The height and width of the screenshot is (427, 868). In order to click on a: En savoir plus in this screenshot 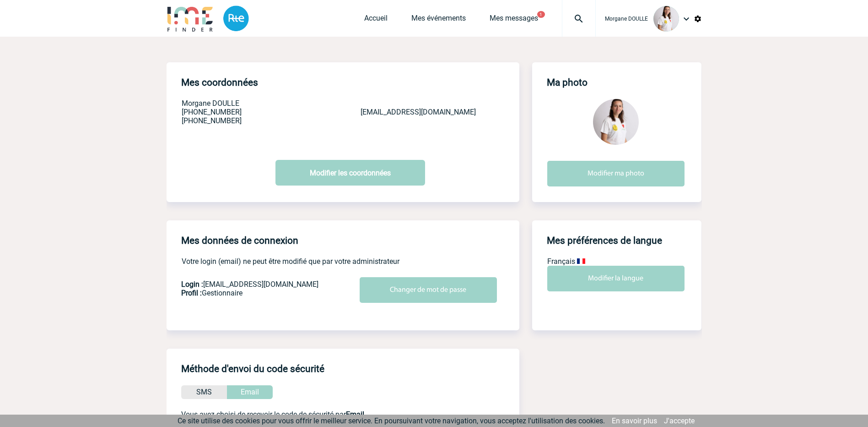, I will do `click(635, 421)`.